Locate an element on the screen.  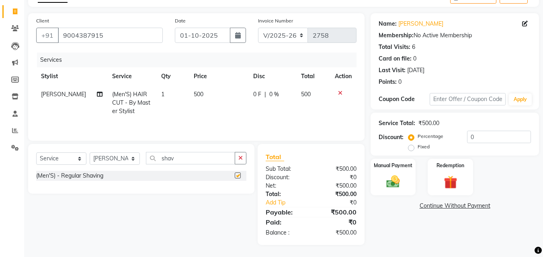
div: Last Visit: is located at coordinates (392, 70).